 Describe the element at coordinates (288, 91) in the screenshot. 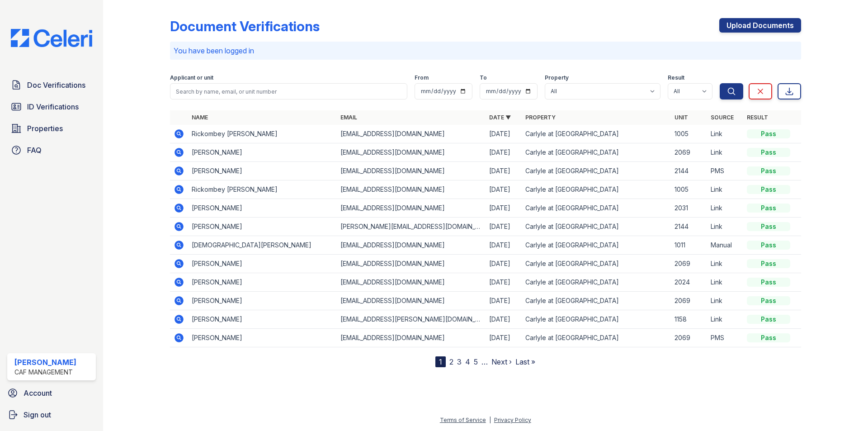

I see `input: Search by name, email, or unit number` at that location.